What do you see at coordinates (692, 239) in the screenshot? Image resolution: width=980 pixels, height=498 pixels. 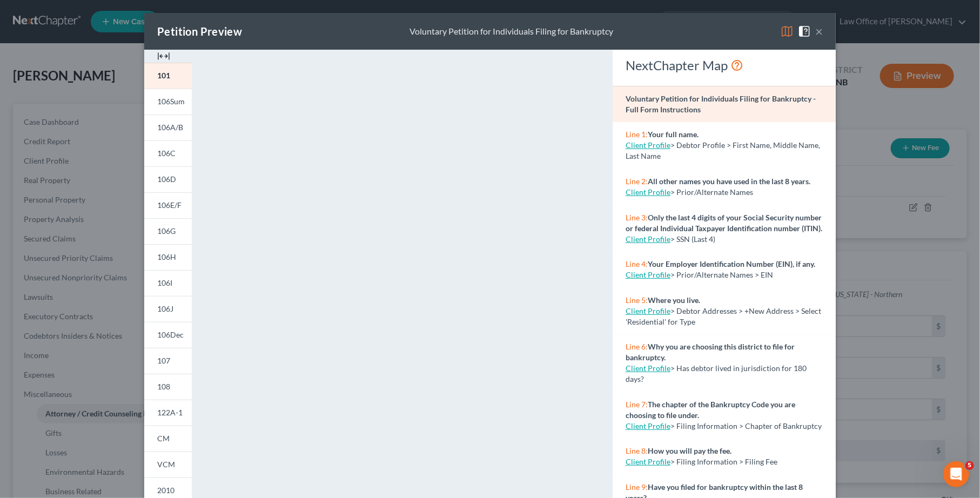 I see `span: > SSN (Last 4)` at bounding box center [692, 239].